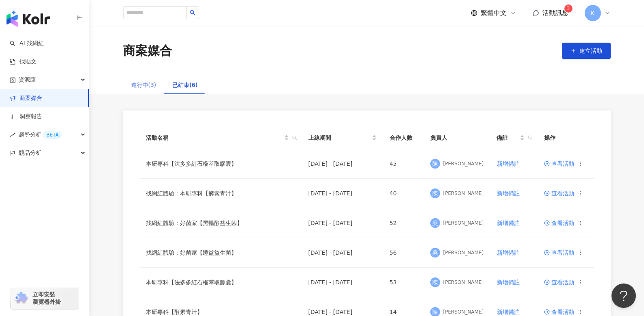  What do you see at coordinates (404, 282) in the screenshot?
I see `td: 53` at bounding box center [404, 282].